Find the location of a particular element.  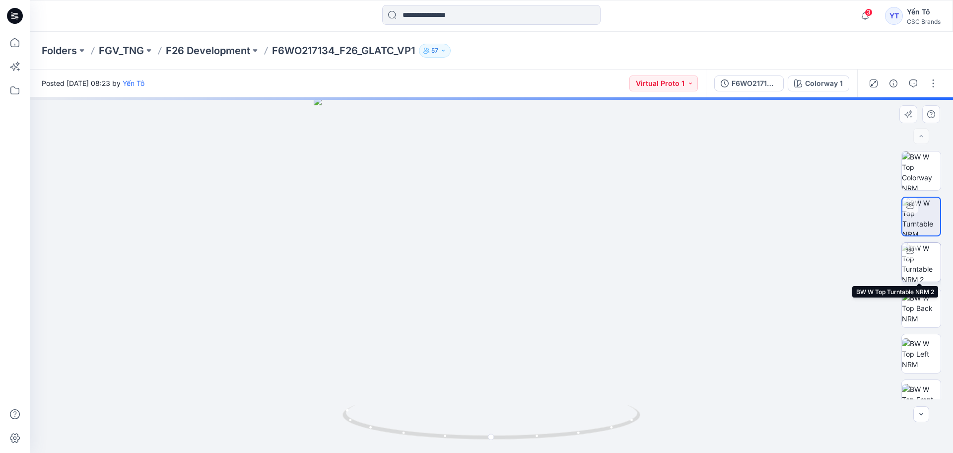

p: Folders is located at coordinates (59, 51).